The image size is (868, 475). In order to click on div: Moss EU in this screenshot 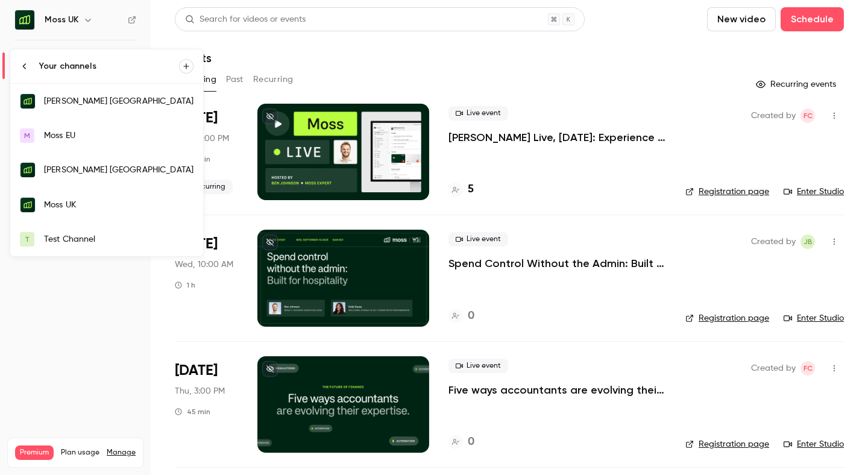, I will do `click(119, 136)`.